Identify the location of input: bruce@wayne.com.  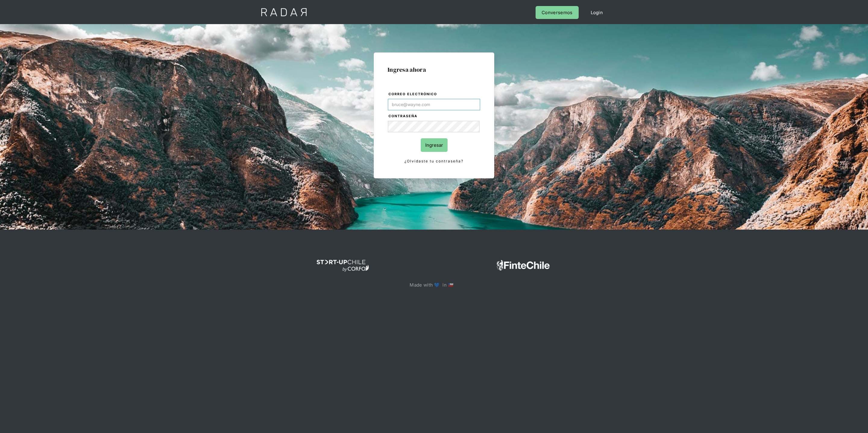
(434, 105).